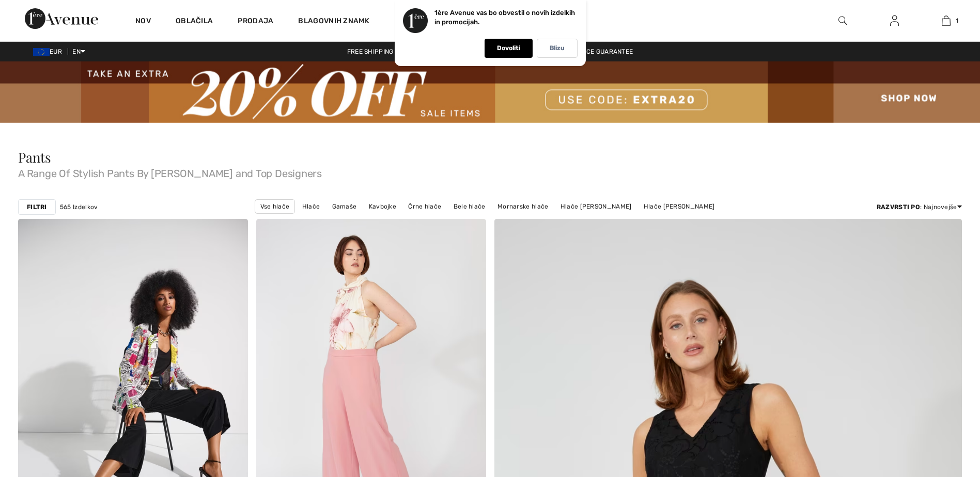 This screenshot has width=980, height=477. I want to click on a: Free shipping on orders over €130, so click(407, 51).